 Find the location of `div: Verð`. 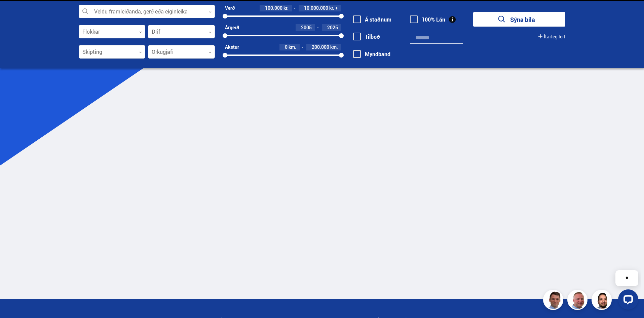

div: Verð is located at coordinates (229, 8).